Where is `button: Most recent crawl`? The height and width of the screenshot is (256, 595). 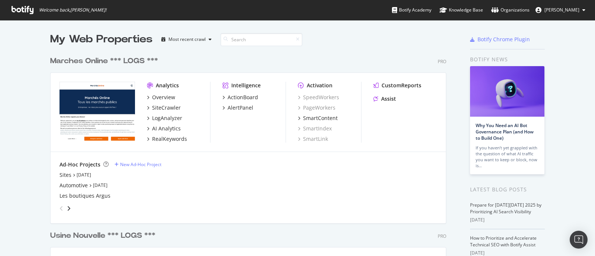 button: Most recent crawl is located at coordinates (186, 39).